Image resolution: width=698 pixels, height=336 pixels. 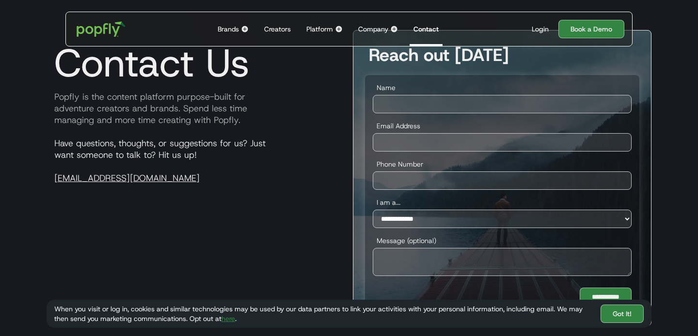 I want to click on div: Platform, so click(x=319, y=29).